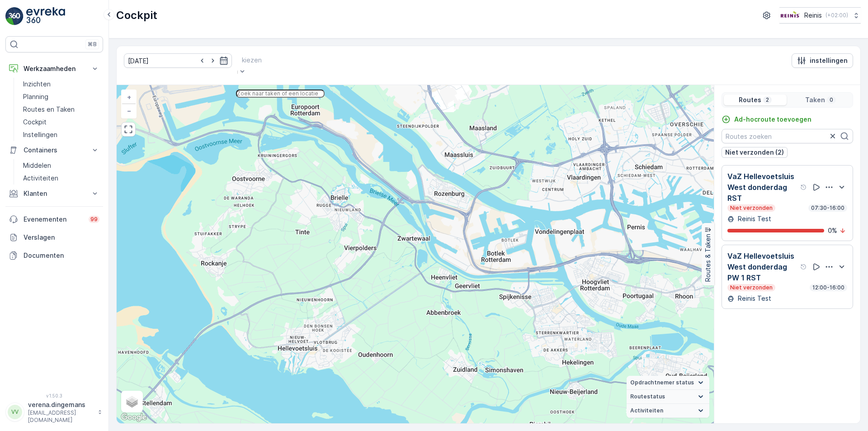  What do you see at coordinates (54, 396) in the screenshot?
I see `span: v 1.50.3` at bounding box center [54, 396].